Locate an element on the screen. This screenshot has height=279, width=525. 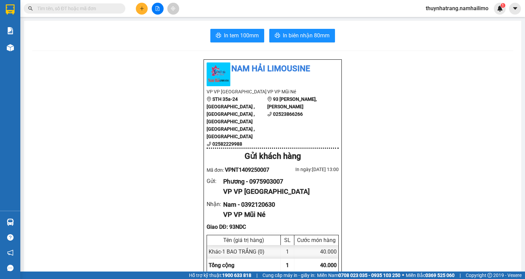
span: caret-down is located at coordinates (515, 8).